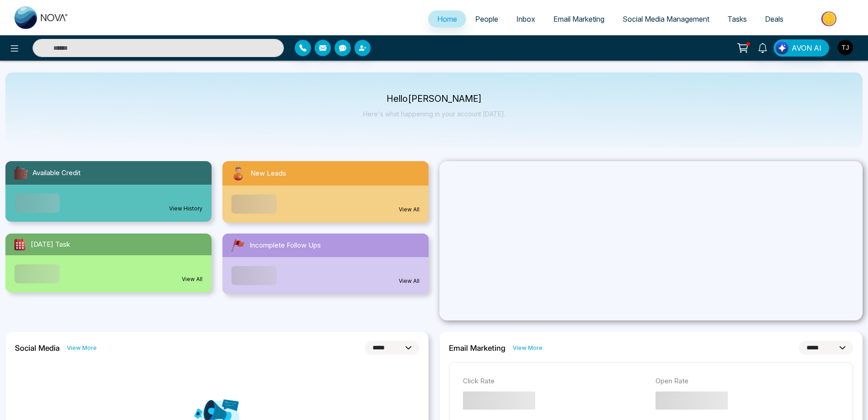  What do you see at coordinates (477, 348) in the screenshot?
I see `h2: Email Marketing` at bounding box center [477, 348].